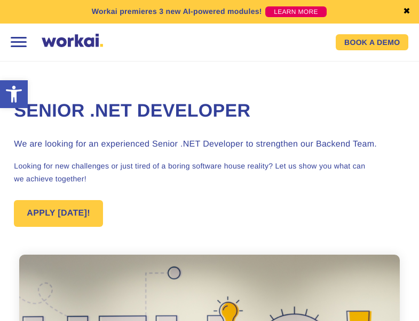 Image resolution: width=419 pixels, height=321 pixels. What do you see at coordinates (296, 12) in the screenshot?
I see `a: LEARN MORE` at bounding box center [296, 12].